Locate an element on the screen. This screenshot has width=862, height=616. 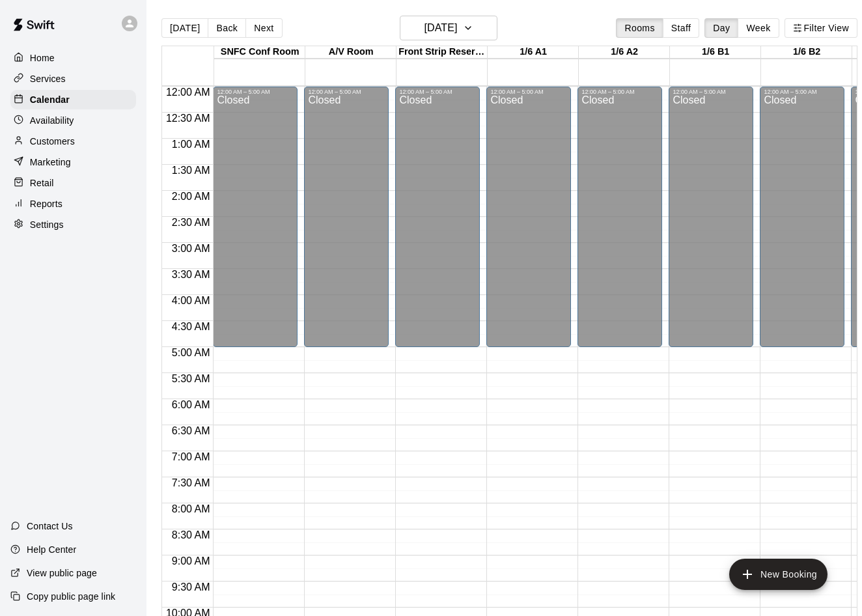
span: 6:00 AM is located at coordinates (191, 404).